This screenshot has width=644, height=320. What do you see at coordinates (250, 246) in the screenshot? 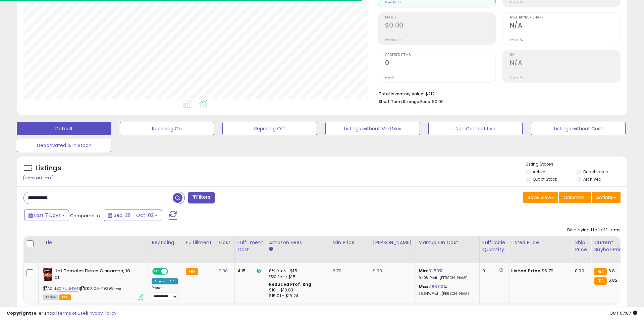
I see `div: Fulfillment Cost` at bounding box center [250, 246].